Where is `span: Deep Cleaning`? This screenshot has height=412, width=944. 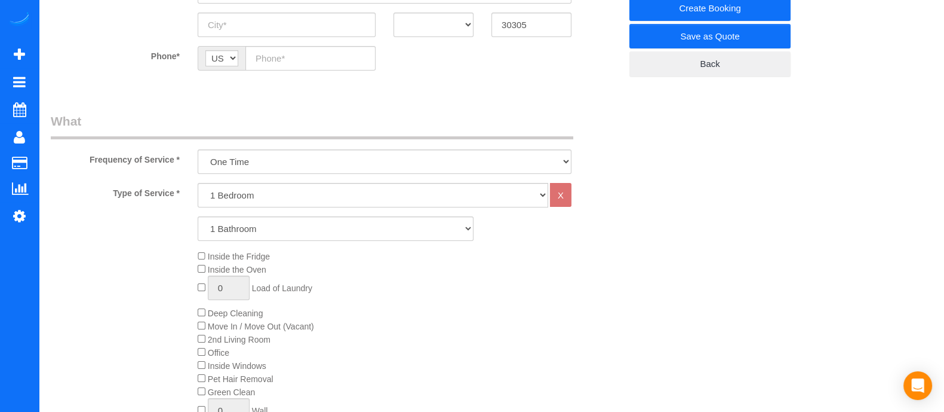
span: Deep Cleaning is located at coordinates (235, 313).